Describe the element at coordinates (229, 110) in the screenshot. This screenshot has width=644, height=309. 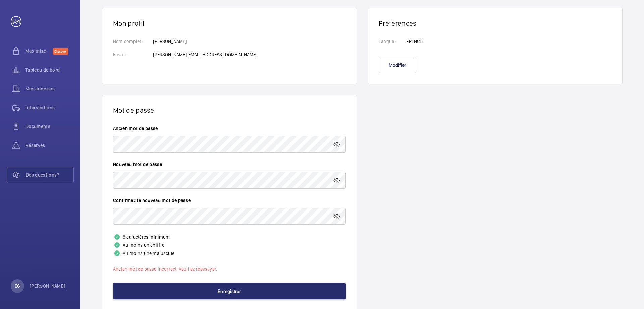
I see `p: Mot de passe` at that location.